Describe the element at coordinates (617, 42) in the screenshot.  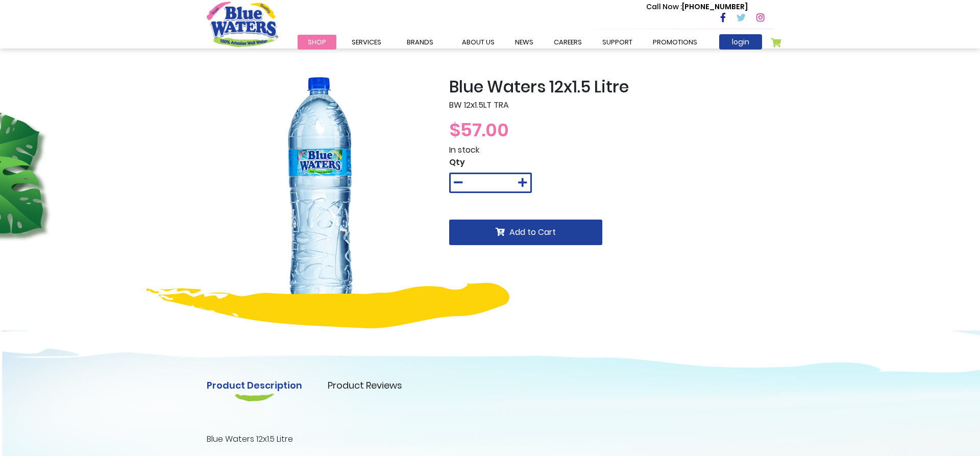
I see `a: support` at that location.